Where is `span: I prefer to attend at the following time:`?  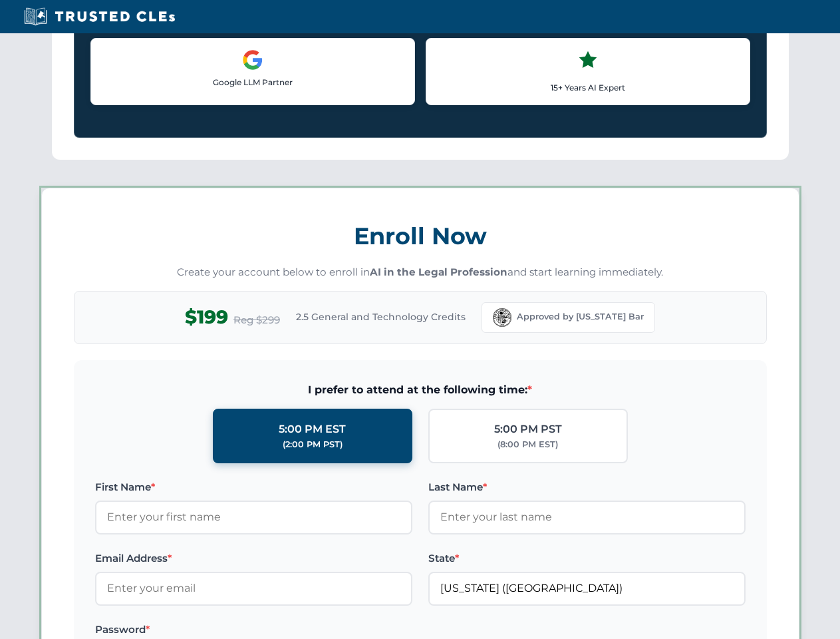 span: I prefer to attend at the following time: is located at coordinates (420, 390).